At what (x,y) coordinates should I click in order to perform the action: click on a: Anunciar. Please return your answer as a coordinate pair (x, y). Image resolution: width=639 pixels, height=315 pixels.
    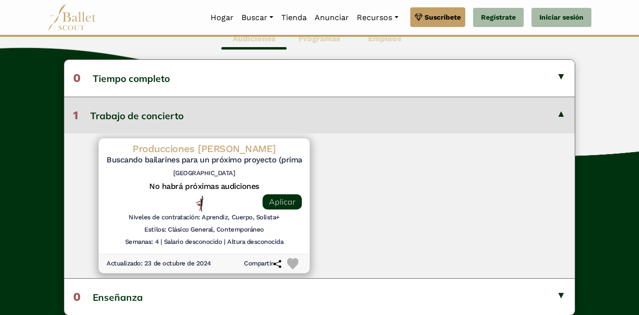
    Looking at the image, I should click on (332, 18).